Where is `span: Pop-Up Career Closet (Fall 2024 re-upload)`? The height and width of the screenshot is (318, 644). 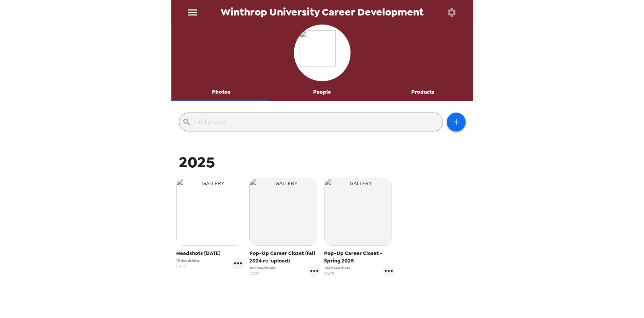
span: Pop-Up Career Closet (Fall 2024 re-upload) is located at coordinates (285, 257).